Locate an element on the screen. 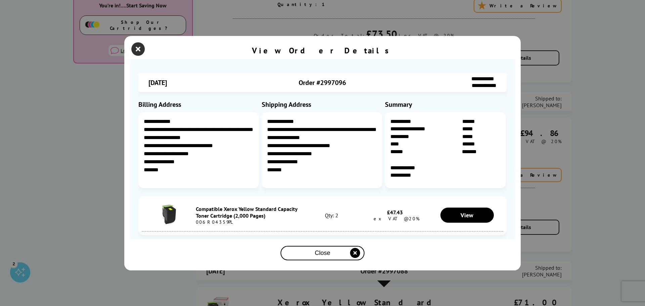 This screenshot has width=645, height=306. div: View Order Details is located at coordinates (323, 50).